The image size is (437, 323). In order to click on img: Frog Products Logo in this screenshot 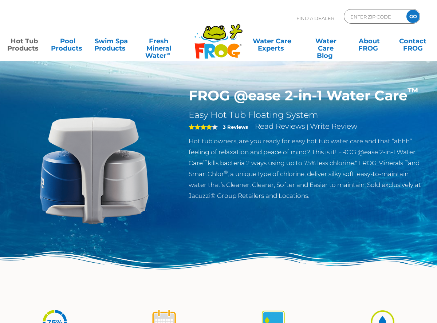, I will do `click(218, 37)`.